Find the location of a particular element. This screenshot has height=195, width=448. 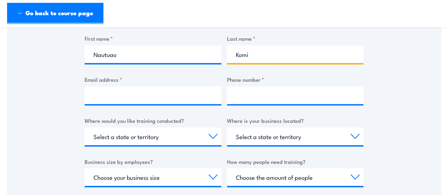

label: Where is your business located? is located at coordinates (295, 120).